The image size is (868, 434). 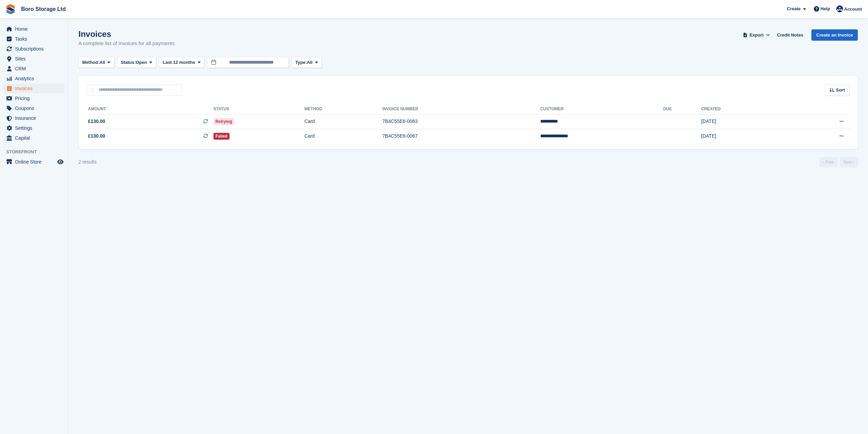 I want to click on span: Last 12 months, so click(x=179, y=63).